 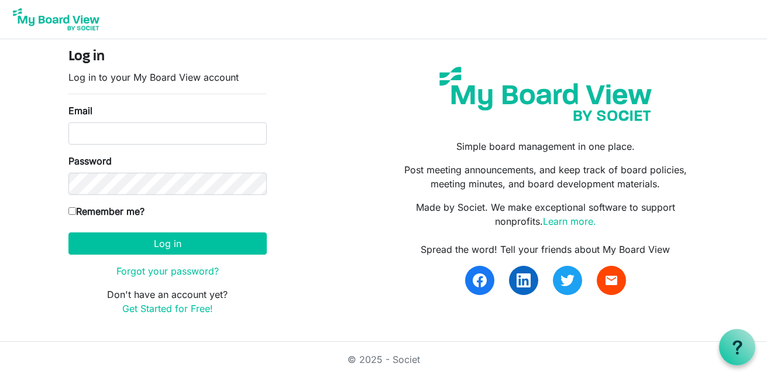 What do you see at coordinates (167, 77) in the screenshot?
I see `p: Log in to your My Board View account` at bounding box center [167, 77].